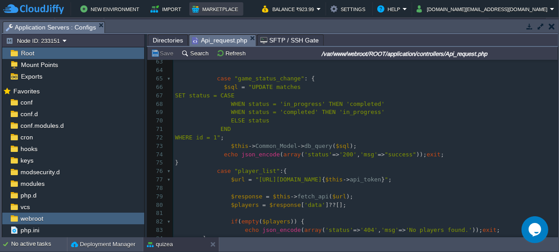 This screenshot has width=559, height=252. I want to click on div: 76, so click(156, 171).